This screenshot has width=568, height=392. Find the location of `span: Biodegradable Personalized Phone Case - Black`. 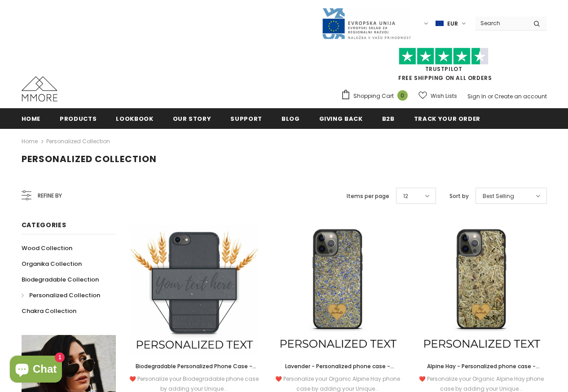

span: Biodegradable Personalized Phone Case - Black is located at coordinates (196, 370).